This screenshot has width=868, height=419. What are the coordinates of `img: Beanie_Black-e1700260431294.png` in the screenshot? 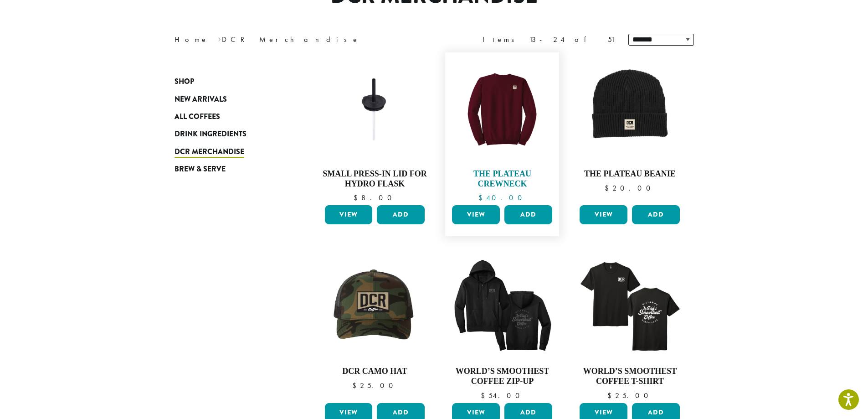 It's located at (629, 109).